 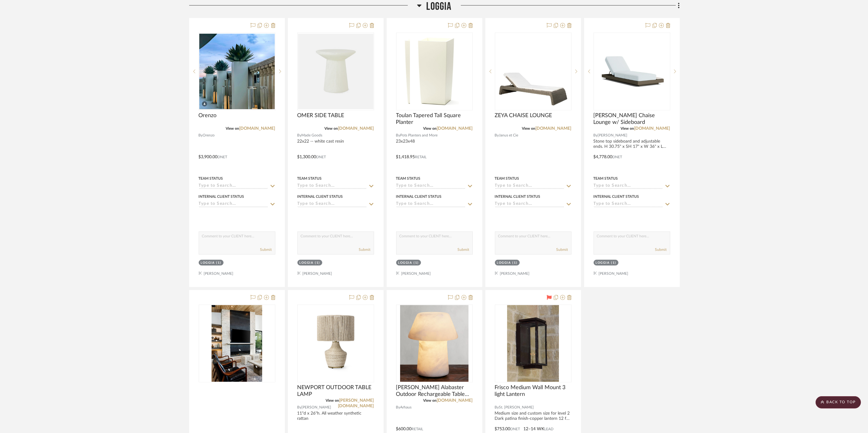 What do you see at coordinates (632, 71) in the screenshot?
I see `img: Huntley Chaise Lounge w/ Sideboard` at bounding box center [632, 71].